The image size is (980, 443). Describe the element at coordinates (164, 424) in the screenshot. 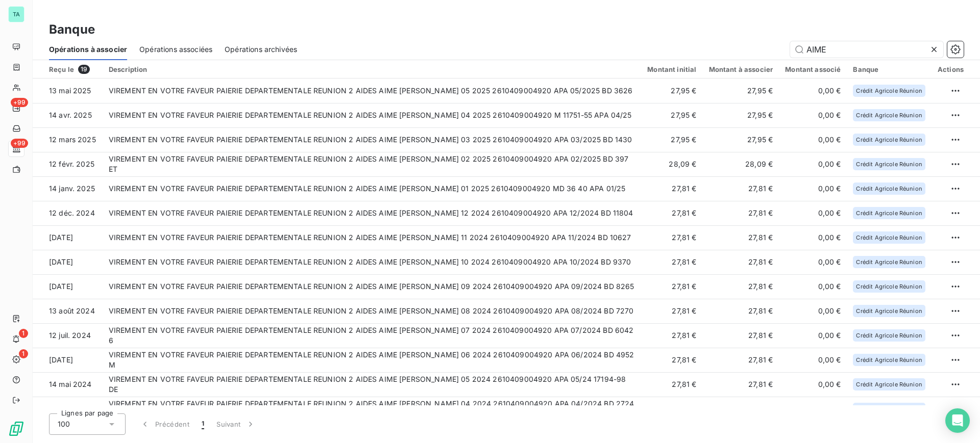

I see `button: Précédent` at that location.